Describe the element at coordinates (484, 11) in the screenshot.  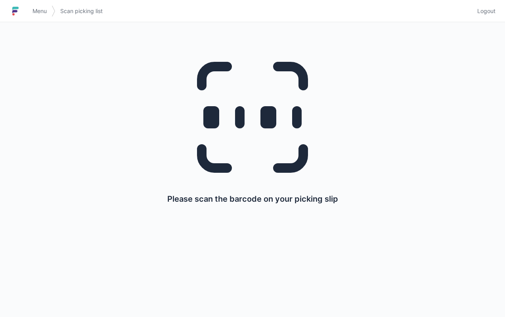
I see `a: Logout` at that location.